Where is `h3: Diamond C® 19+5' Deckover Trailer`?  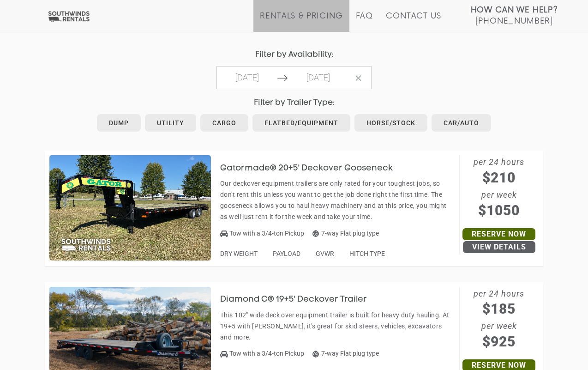 h3: Diamond C® 19+5' Deckover Trailer is located at coordinates (301, 300).